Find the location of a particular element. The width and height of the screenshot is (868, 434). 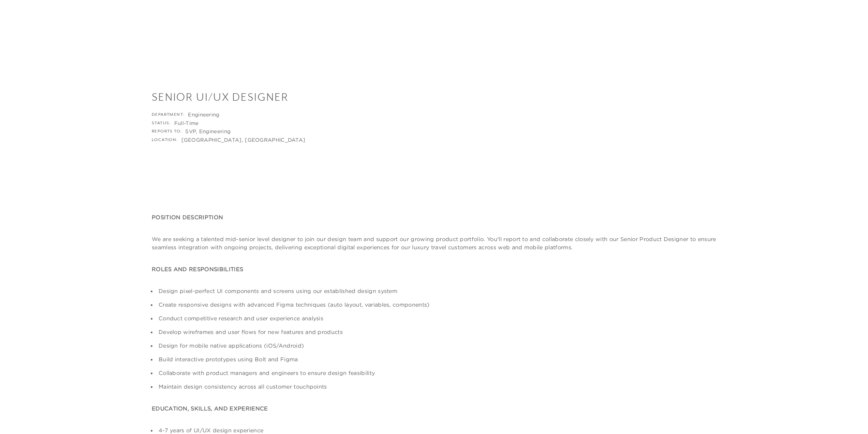

strong: EDUCATION, SKILLS, AND EXPERIENCE is located at coordinates (210, 409).